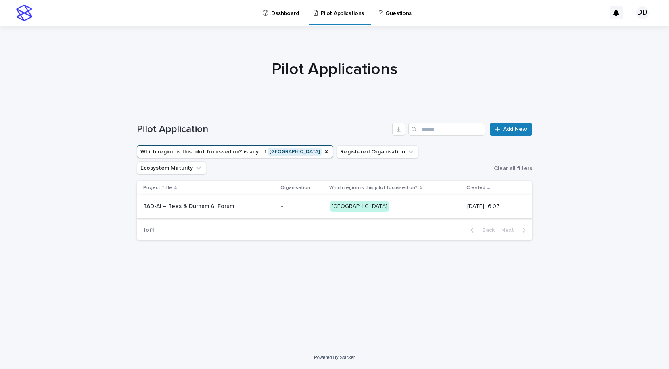 The width and height of the screenshot is (669, 369). Describe the element at coordinates (486, 230) in the screenshot. I see `span: Back` at that location.